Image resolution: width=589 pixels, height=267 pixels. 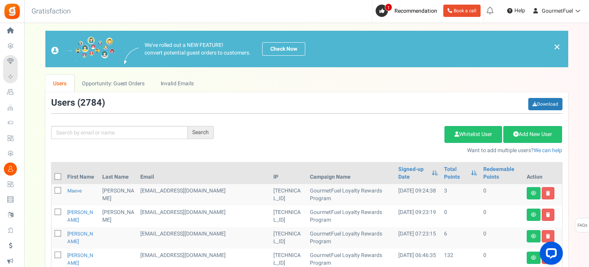 What do you see at coordinates (388, 7) in the screenshot?
I see `span: 1` at bounding box center [388, 7].